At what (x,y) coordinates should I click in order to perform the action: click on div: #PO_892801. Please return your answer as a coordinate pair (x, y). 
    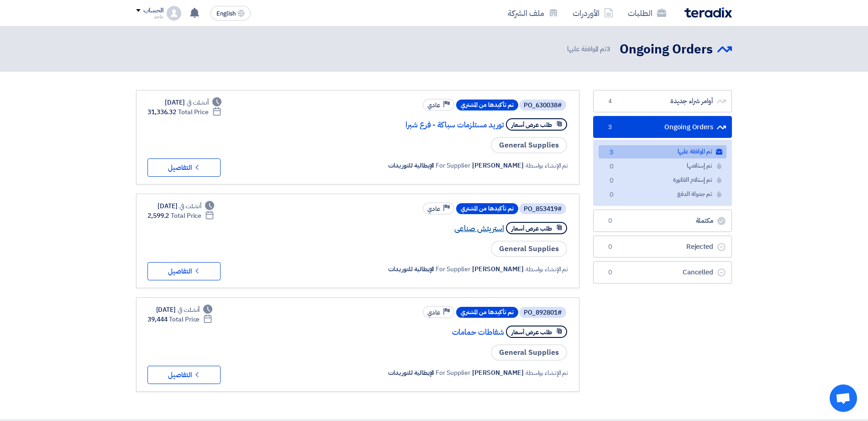
    Looking at the image, I should click on (543, 313).